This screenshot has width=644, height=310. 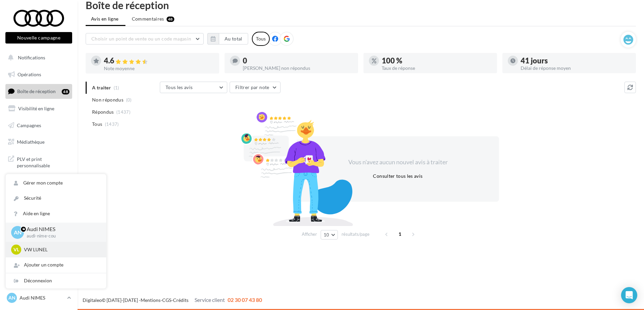 I want to click on div: 4.6, so click(x=159, y=61).